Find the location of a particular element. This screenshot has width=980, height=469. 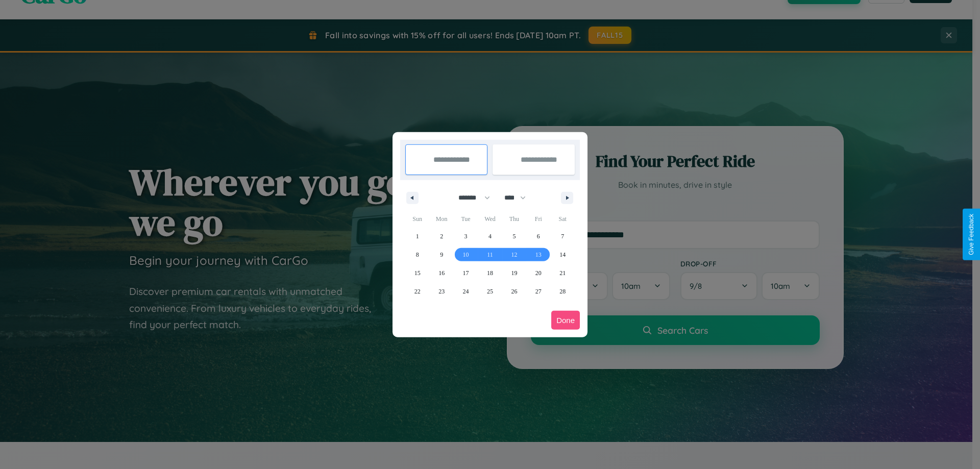

button: 21 is located at coordinates (563, 273).